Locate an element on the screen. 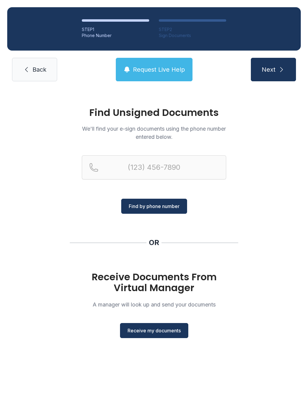 Image resolution: width=308 pixels, height=398 pixels. input: Reservation phone number is located at coordinates (154, 167).